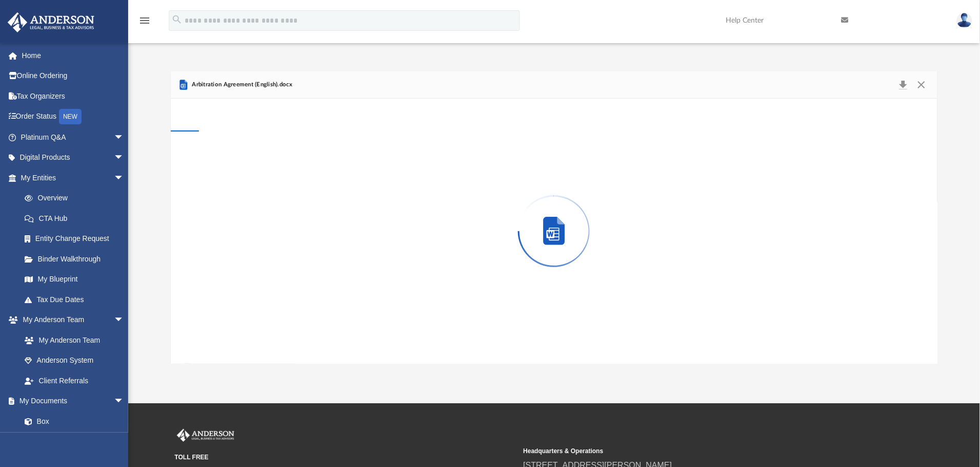  I want to click on a: Tax Due Dates, so click(77, 299).